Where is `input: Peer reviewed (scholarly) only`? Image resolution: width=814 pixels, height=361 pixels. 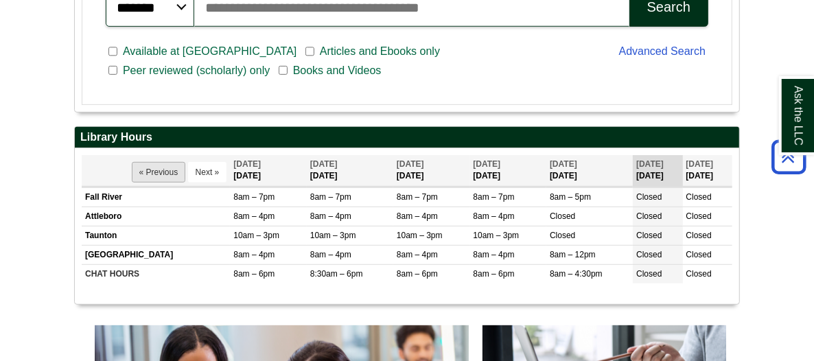 input: Peer reviewed (scholarly) only is located at coordinates (113, 71).